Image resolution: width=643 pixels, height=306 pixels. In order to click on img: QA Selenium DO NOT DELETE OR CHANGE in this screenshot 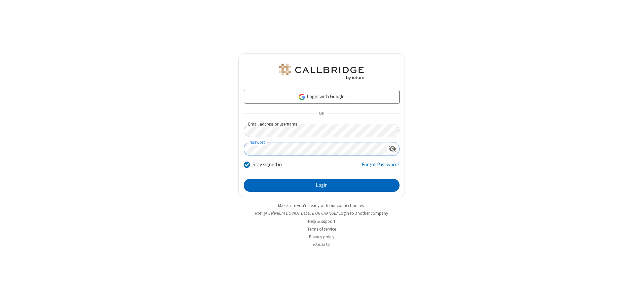, I will do `click(321, 72)`.